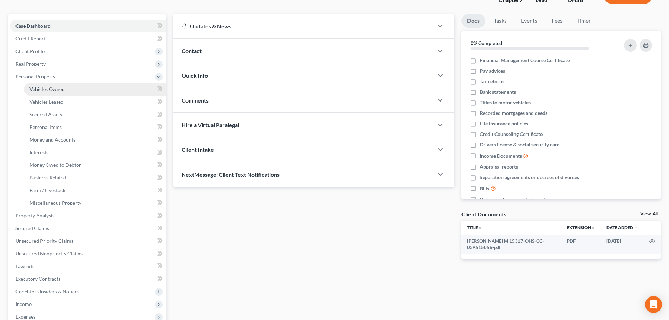 The height and width of the screenshot is (320, 669). What do you see at coordinates (654, 304) in the screenshot?
I see `div: Open Intercom Messenger` at bounding box center [654, 304].